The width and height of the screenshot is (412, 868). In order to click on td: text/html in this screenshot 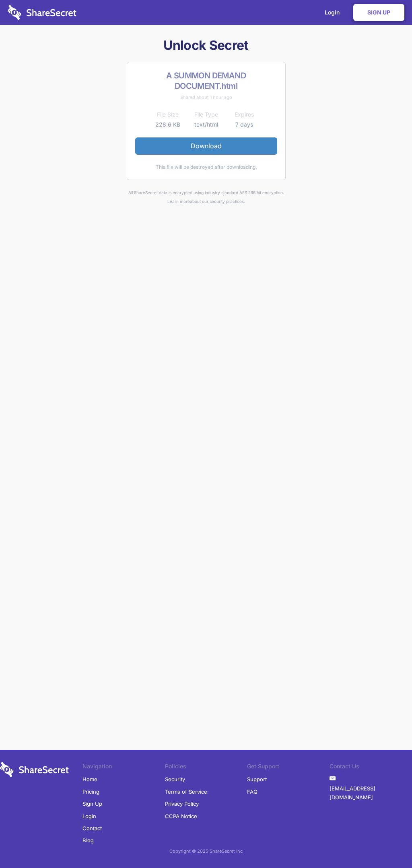, I will do `click(206, 125)`.